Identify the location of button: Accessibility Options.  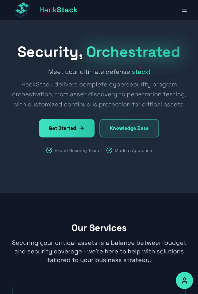
(185, 281).